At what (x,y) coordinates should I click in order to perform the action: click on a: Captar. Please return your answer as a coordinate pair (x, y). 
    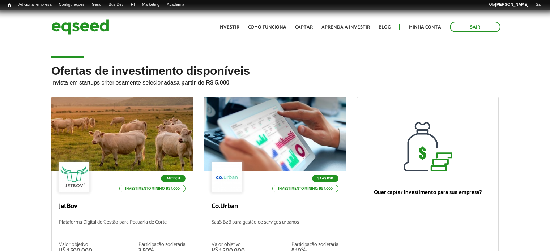
    Looking at the image, I should click on (304, 27).